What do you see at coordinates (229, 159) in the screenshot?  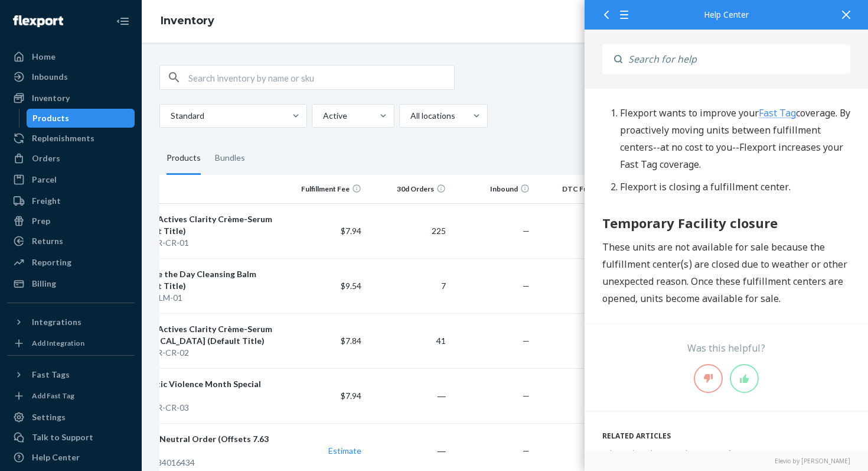 I see `div: Bundles` at bounding box center [229, 159].